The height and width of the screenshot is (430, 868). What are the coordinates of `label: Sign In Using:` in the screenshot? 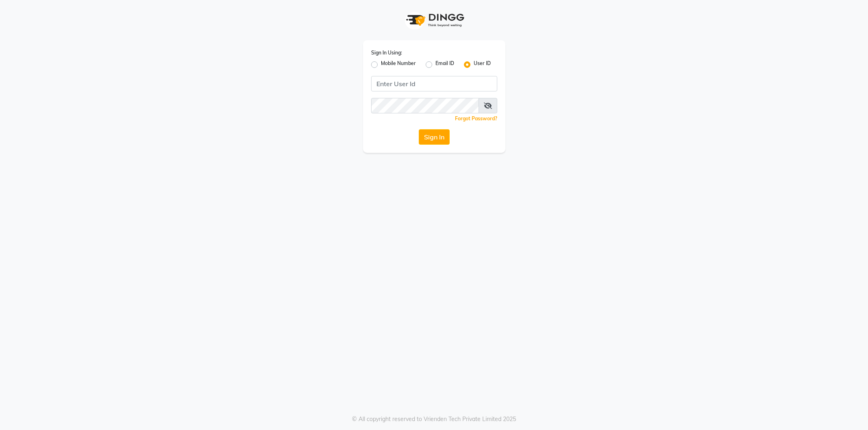 It's located at (387, 53).